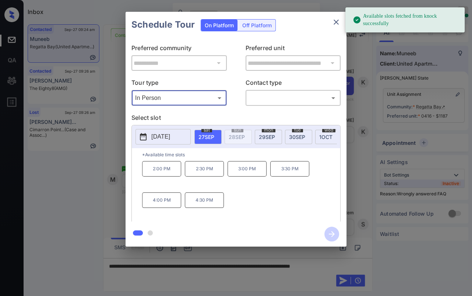 The height and width of the screenshot is (296, 472). Describe the element at coordinates (206, 137) in the screenshot. I see `span: 27 SEP` at that location.